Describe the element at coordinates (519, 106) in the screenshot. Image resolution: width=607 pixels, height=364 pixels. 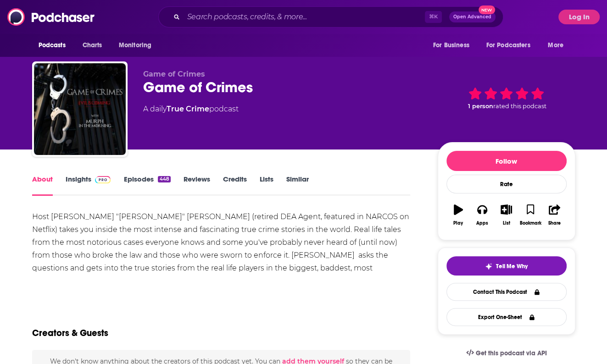
I see `span: rated this podcast` at that location.